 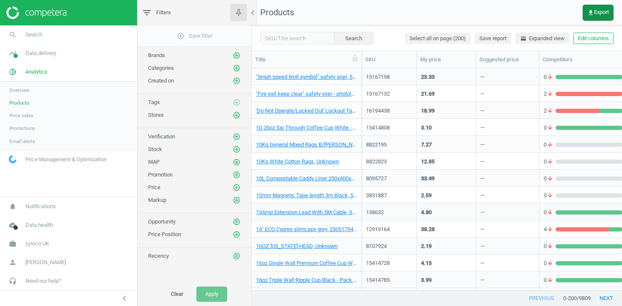 What do you see at coordinates (13, 281) in the screenshot?
I see `i: headset_mic` at bounding box center [13, 281].